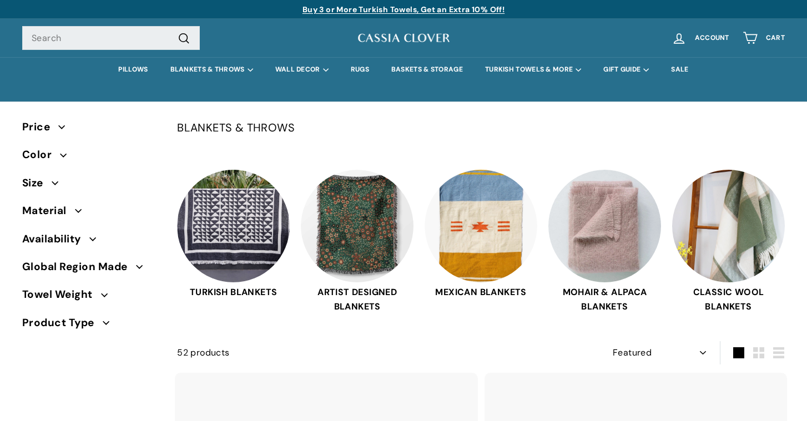 The height and width of the screenshot is (421, 807). I want to click on button: Availability, so click(90, 242).